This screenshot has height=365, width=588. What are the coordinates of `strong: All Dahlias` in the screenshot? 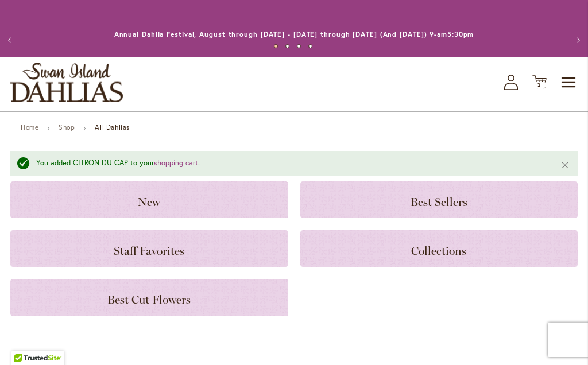 It's located at (112, 127).